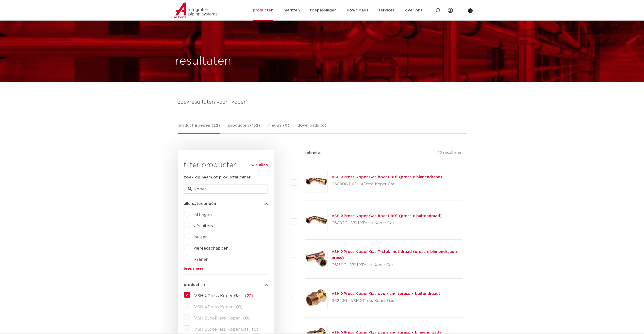 The width and height of the screenshot is (644, 334). Describe the element at coordinates (201, 259) in the screenshot. I see `a: kranen` at that location.